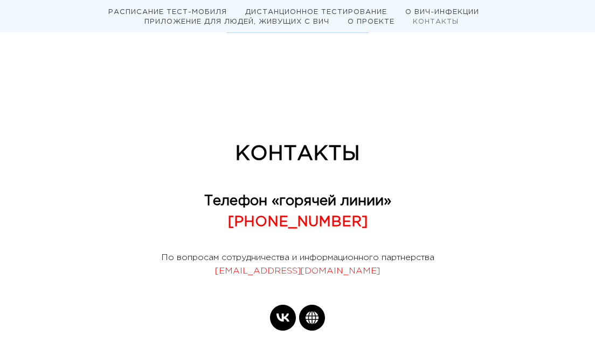 The width and height of the screenshot is (595, 364). Describe the element at coordinates (168, 12) in the screenshot. I see `a: РАСПИСАНИЕ ТЕСТ-МОБИЛЯ` at that location.